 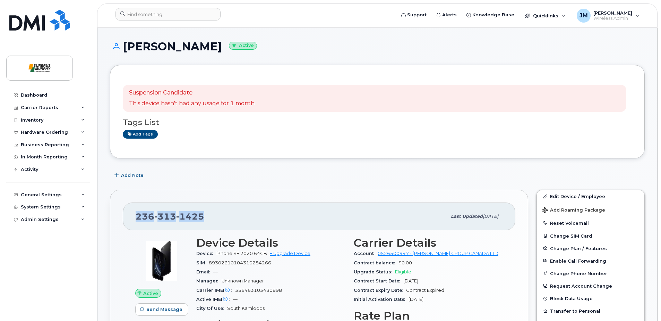 I want to click on span: Carrier IMEI, so click(x=216, y=290).